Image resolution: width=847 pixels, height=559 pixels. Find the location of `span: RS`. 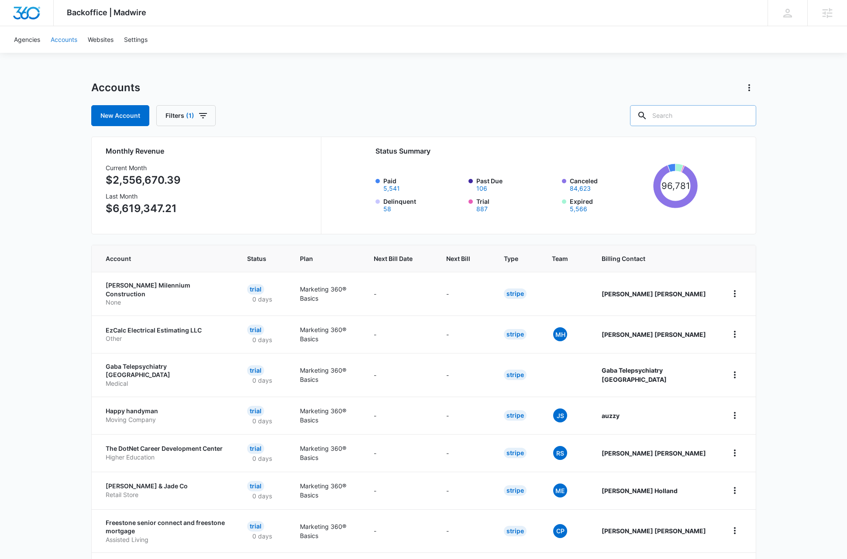

span: RS is located at coordinates (560, 453).